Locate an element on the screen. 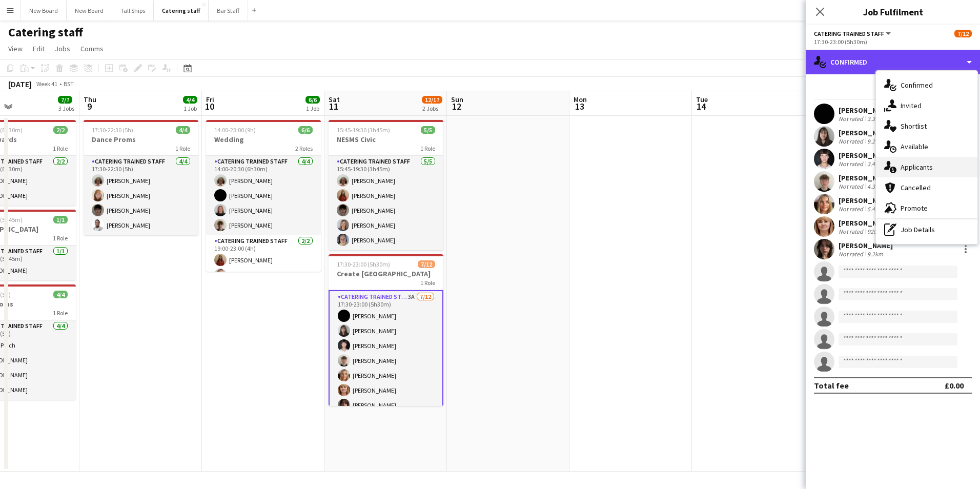 The width and height of the screenshot is (980, 489). a: Edit is located at coordinates (38, 49).